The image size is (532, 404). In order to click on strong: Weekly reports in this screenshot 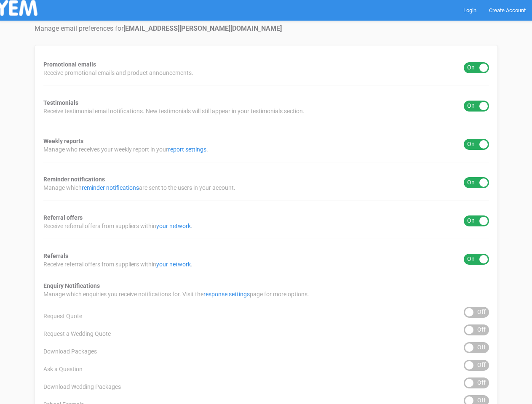, I will do `click(63, 141)`.